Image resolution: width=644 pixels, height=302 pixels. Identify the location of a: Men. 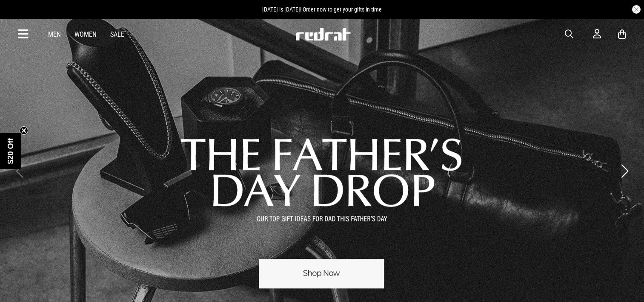
(55, 34).